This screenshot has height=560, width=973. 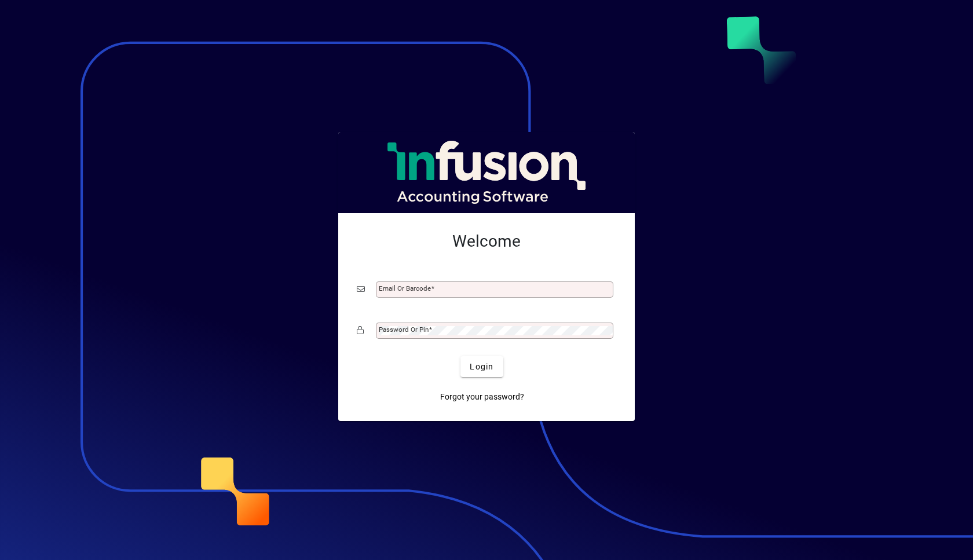 I want to click on mat-label: Password or Pin, so click(x=404, y=329).